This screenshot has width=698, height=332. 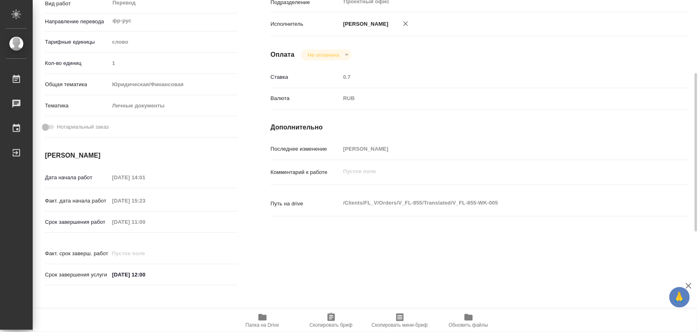 I want to click on p: Исполнитель, so click(x=305, y=24).